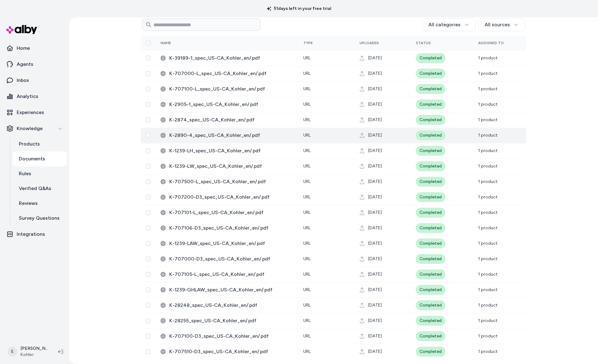 This screenshot has height=364, width=598. I want to click on span: Kohler, so click(34, 355).